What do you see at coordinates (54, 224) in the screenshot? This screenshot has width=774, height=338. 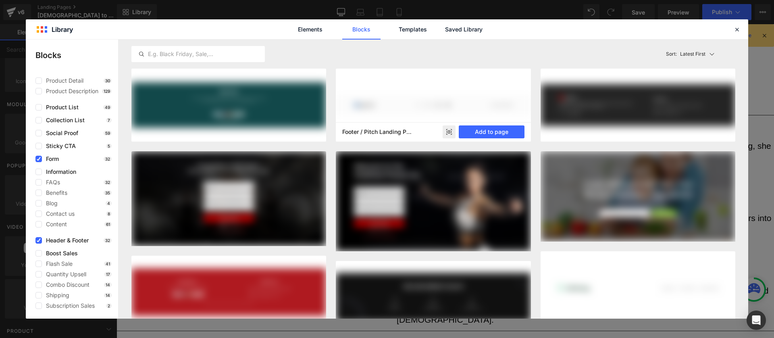 I see `span: Content` at bounding box center [54, 224].